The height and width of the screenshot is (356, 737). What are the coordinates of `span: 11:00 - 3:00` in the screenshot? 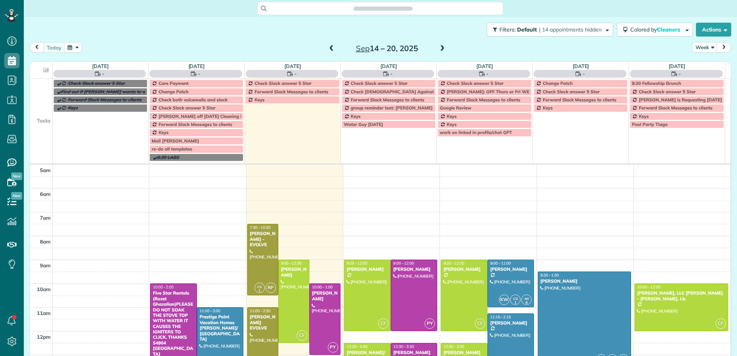 It's located at (210, 311).